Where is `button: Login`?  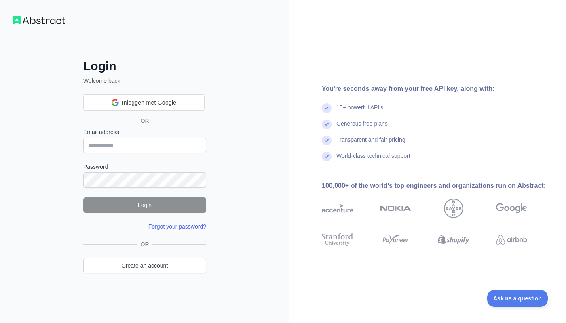 button: Login is located at coordinates (145, 205).